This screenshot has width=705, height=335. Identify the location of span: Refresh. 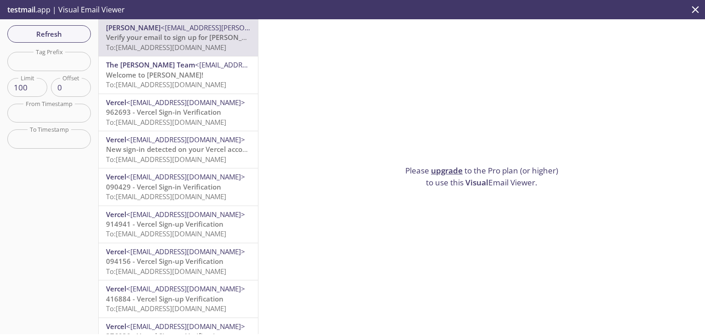
(49, 34).